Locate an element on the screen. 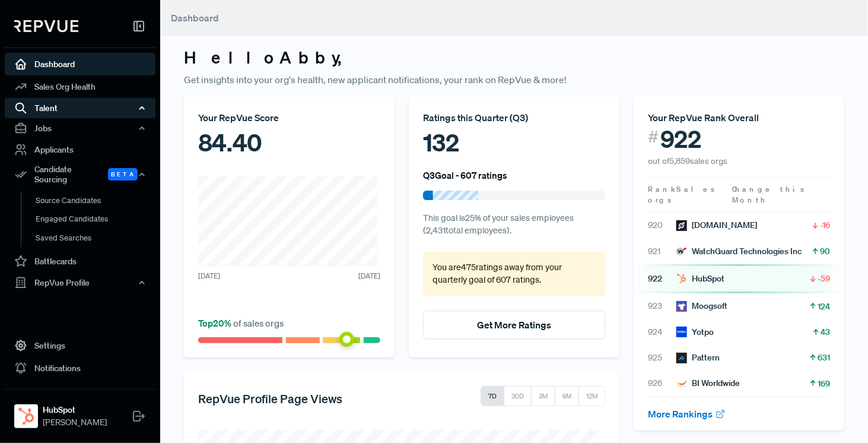 This screenshot has height=443, width=868. a: Source Candidates is located at coordinates (96, 201).